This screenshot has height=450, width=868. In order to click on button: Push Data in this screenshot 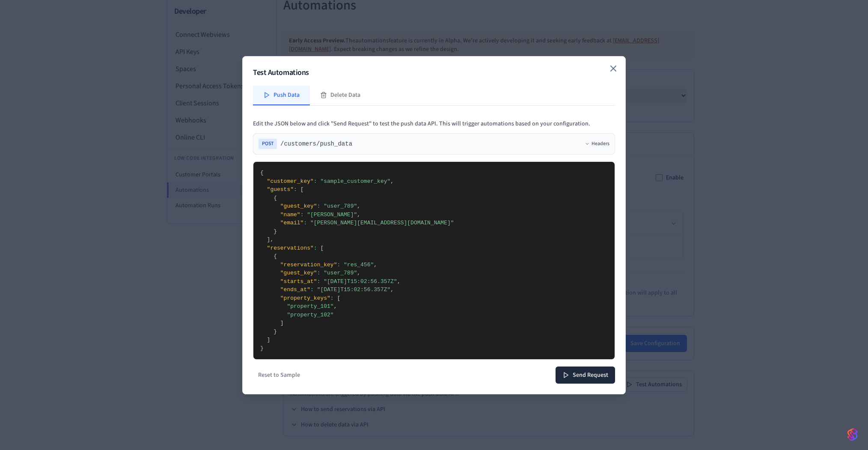, I will do `click(281, 95)`.